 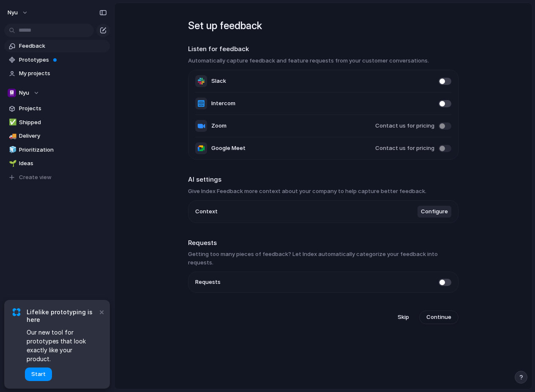 I want to click on div: ✅Shipped, so click(x=57, y=123).